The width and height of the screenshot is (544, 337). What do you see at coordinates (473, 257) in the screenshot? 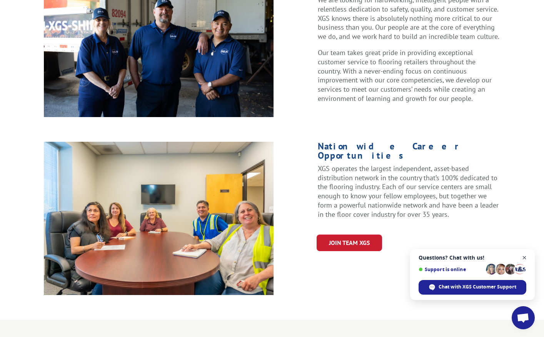
I see `span: Questions? Chat with us!` at bounding box center [473, 257].